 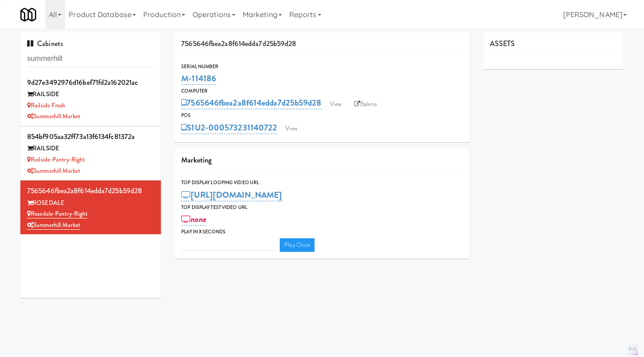 What do you see at coordinates (91, 207) in the screenshot?
I see `li: 7565646fbea2a8f614edda7d25b59d28ROSEDALE Rosedale-Pantry-RightSummerhill Market` at bounding box center [91, 207].